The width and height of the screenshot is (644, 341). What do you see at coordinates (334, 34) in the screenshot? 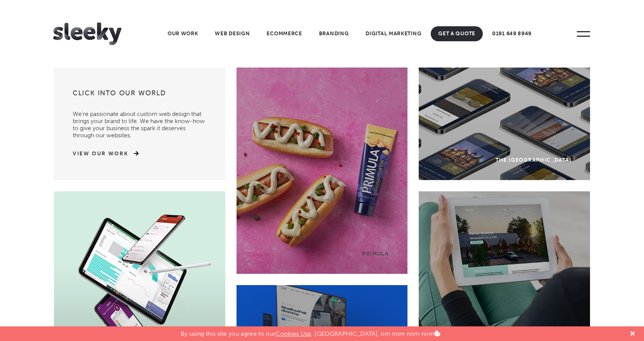
I see `a: Branding` at bounding box center [334, 34].